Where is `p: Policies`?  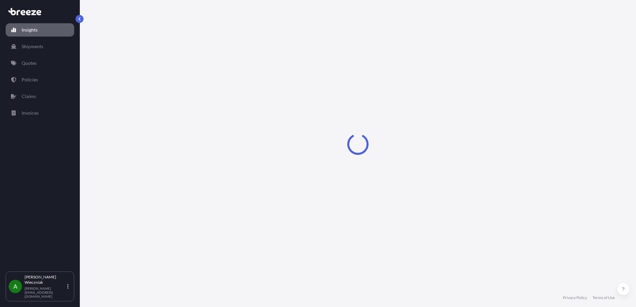
p: Policies is located at coordinates (30, 80).